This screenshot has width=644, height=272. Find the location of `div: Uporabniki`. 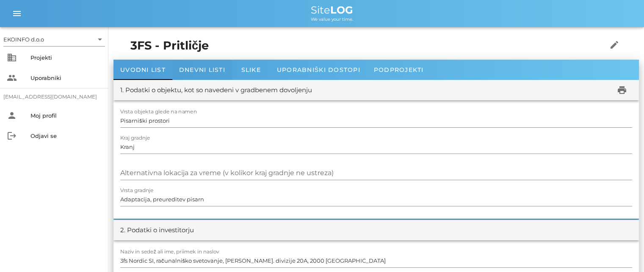

div: Uporabniki is located at coordinates (66, 78).